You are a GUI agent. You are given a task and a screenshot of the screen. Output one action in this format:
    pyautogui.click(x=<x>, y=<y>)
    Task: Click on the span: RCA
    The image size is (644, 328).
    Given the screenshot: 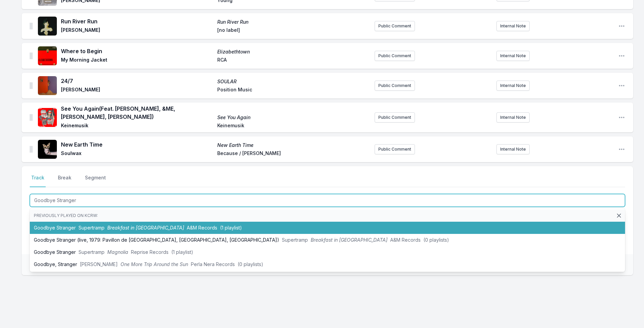 What is the action you would take?
    pyautogui.click(x=294, y=61)
    